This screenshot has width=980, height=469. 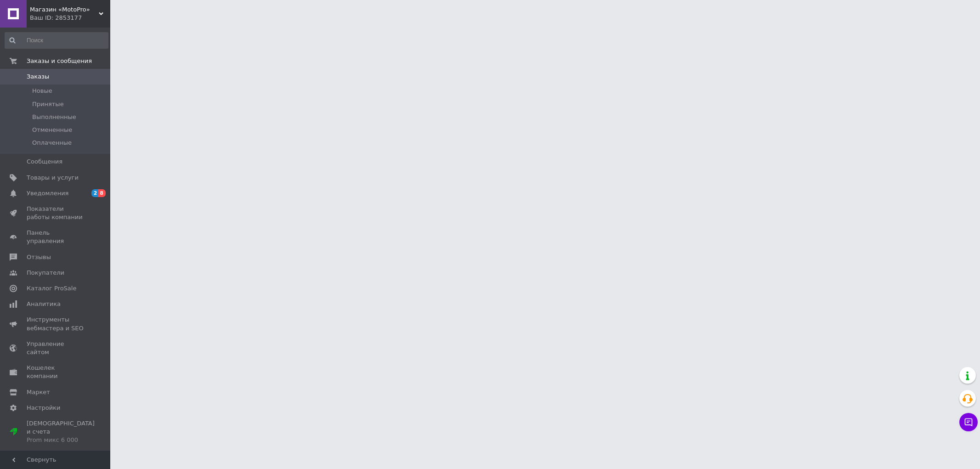 What do you see at coordinates (70, 18) in the screenshot?
I see `div: Ваш ID: 2853177` at bounding box center [70, 18].